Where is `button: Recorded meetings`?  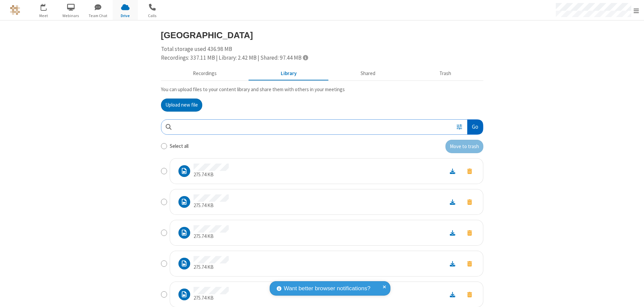 button: Recorded meetings is located at coordinates (205, 74).